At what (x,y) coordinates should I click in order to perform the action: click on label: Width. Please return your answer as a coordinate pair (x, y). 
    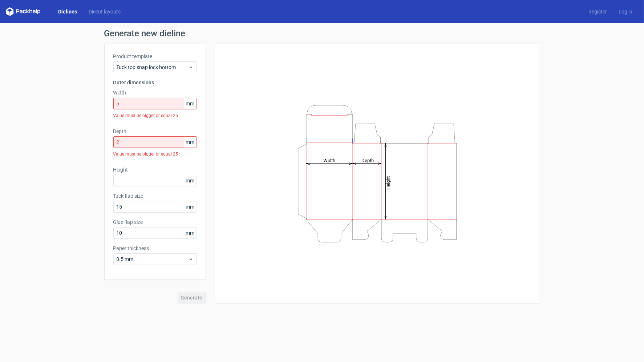
    Looking at the image, I should click on (155, 93).